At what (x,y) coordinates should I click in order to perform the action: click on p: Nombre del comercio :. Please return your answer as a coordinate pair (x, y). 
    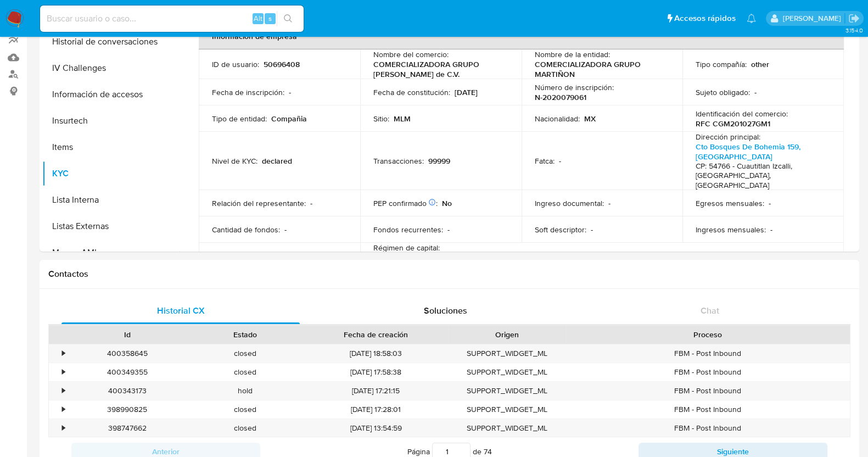
    Looking at the image, I should click on (411, 54).